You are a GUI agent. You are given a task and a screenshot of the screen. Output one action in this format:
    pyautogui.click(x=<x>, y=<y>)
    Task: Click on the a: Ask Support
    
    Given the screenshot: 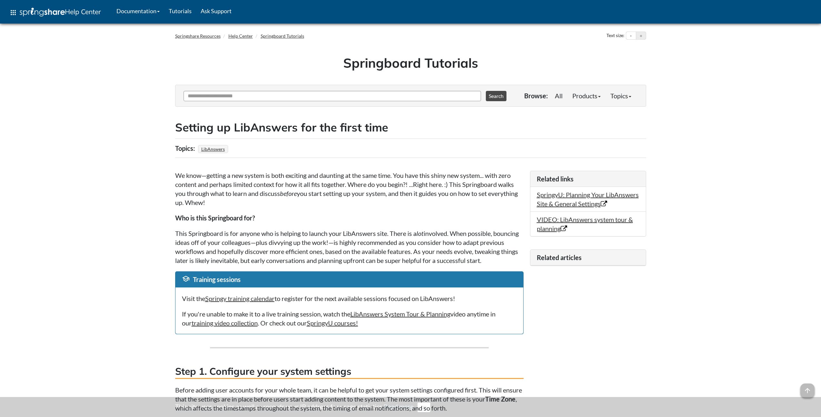 What is the action you would take?
    pyautogui.click(x=216, y=11)
    